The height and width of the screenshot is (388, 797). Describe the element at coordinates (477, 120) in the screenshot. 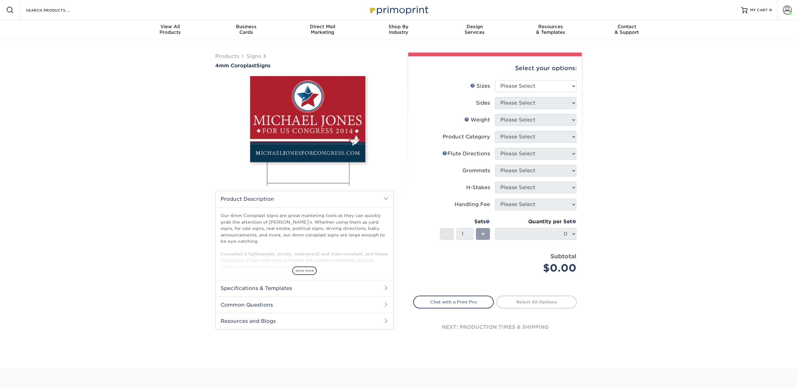

I see `div: Weight` at that location.